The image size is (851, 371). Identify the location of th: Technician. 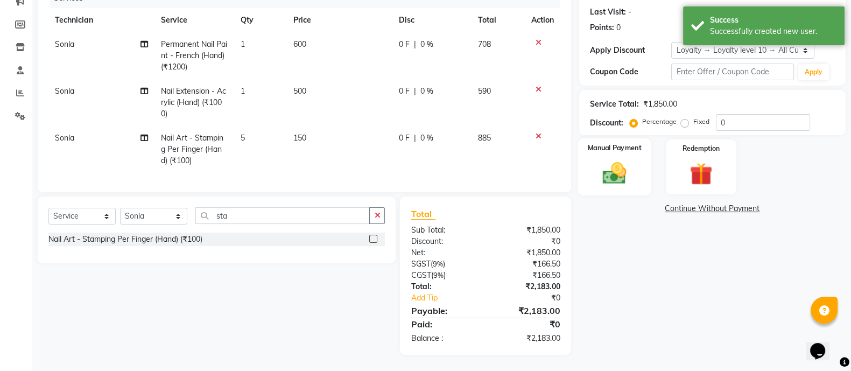
(101, 20).